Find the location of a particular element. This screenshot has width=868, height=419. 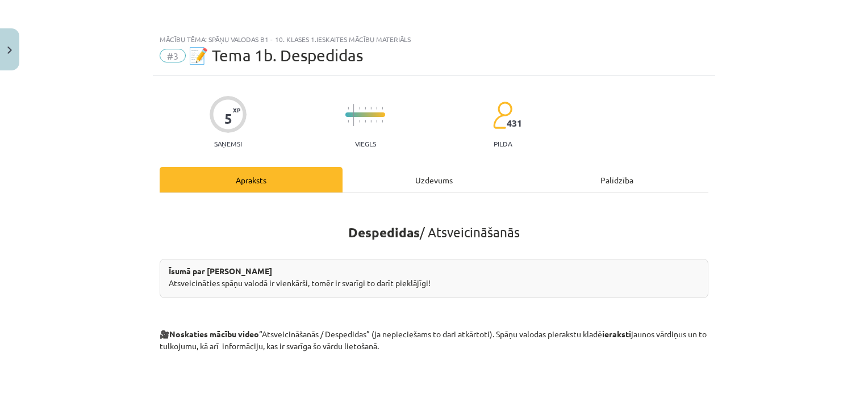

strong: Noskaties mācību video is located at coordinates (214, 334).